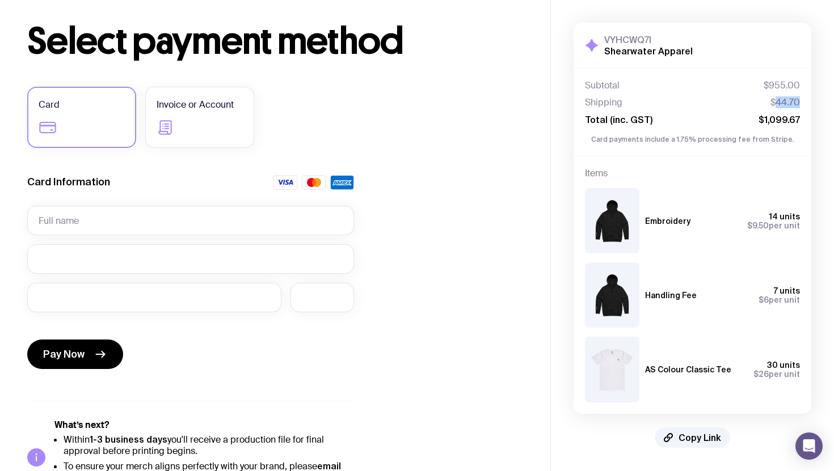 The width and height of the screenshot is (834, 471). I want to click on h3: AS Colour Classic Tee, so click(688, 370).